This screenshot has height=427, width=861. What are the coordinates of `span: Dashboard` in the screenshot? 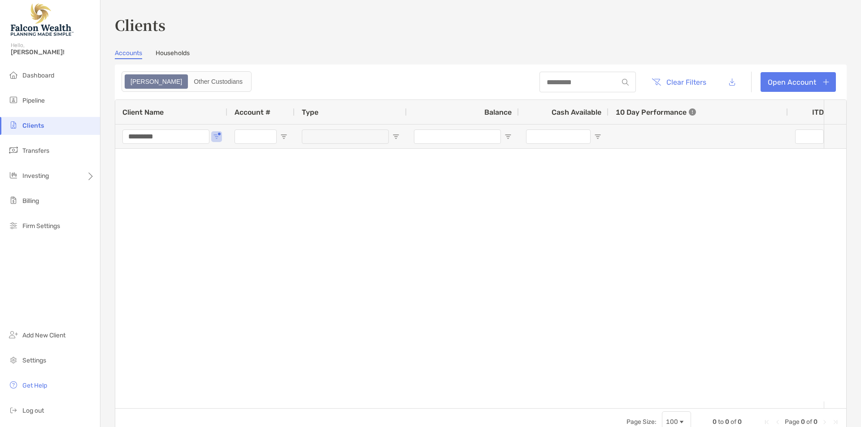 It's located at (38, 75).